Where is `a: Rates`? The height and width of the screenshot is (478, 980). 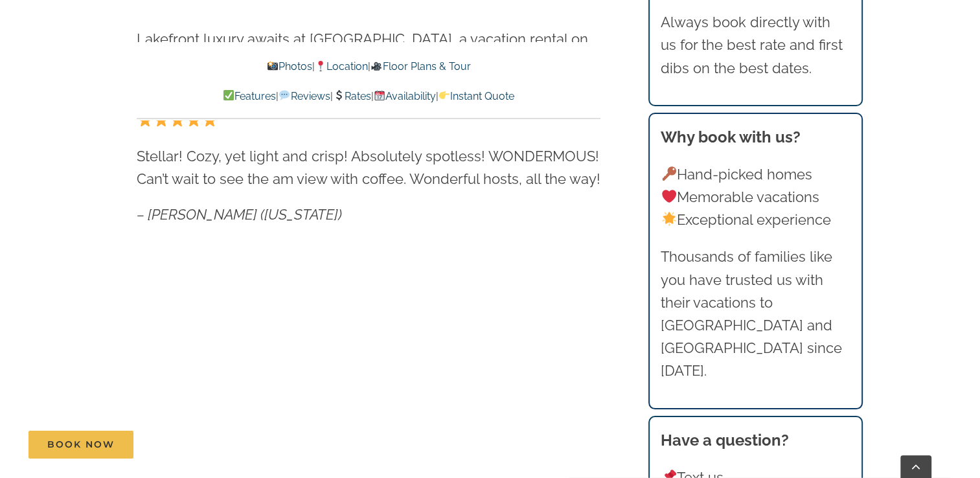
a: Rates is located at coordinates (352, 96).